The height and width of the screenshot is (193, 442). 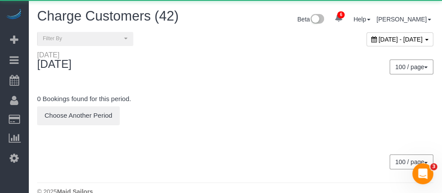 I want to click on a: Automaid Logo, so click(x=14, y=15).